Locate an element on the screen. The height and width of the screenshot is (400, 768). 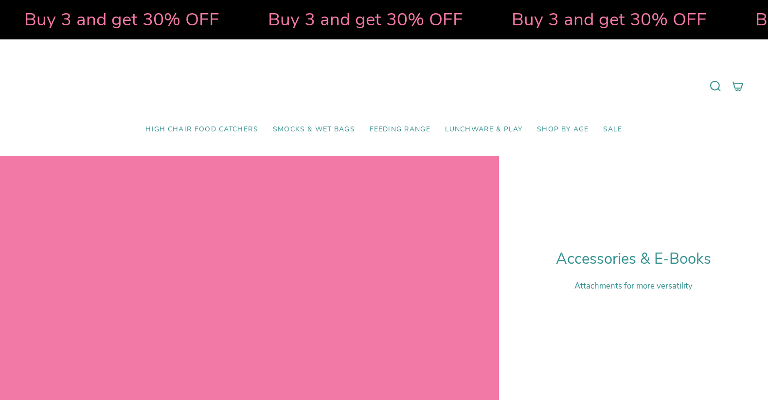
a: High Chair Food Catchers is located at coordinates (202, 129).